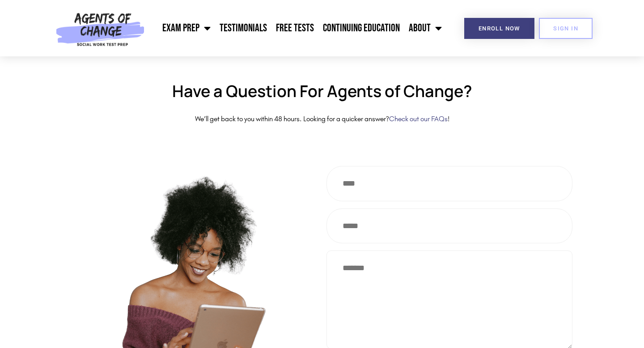  What do you see at coordinates (295, 28) in the screenshot?
I see `a: Free Tests` at bounding box center [295, 28].